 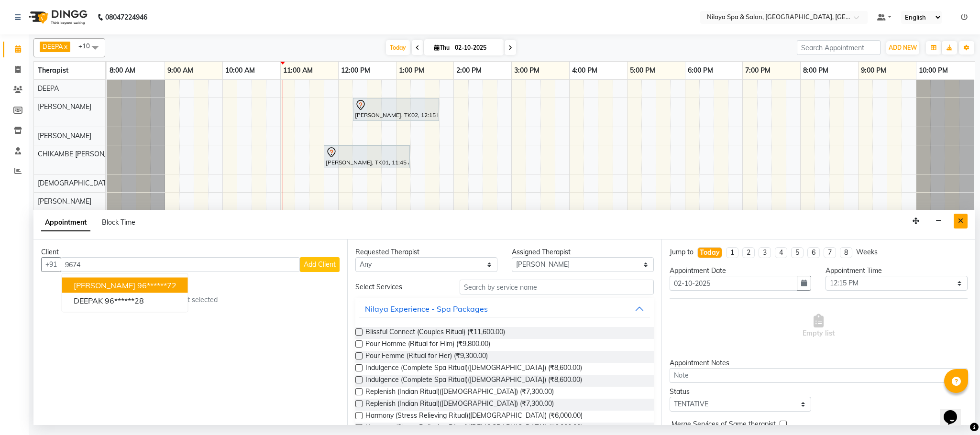 What do you see at coordinates (319, 265) in the screenshot?
I see `span: Add Client` at bounding box center [319, 265].